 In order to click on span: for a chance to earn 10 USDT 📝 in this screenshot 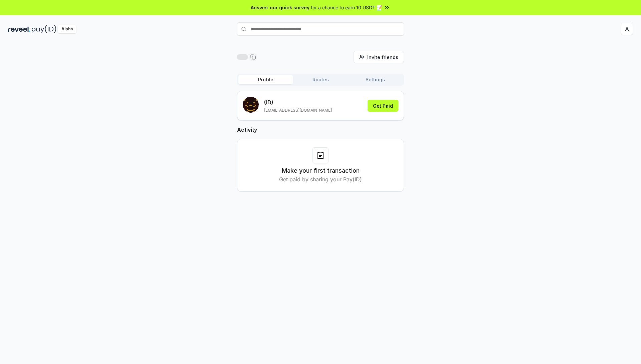, I will do `click(346, 7)`.